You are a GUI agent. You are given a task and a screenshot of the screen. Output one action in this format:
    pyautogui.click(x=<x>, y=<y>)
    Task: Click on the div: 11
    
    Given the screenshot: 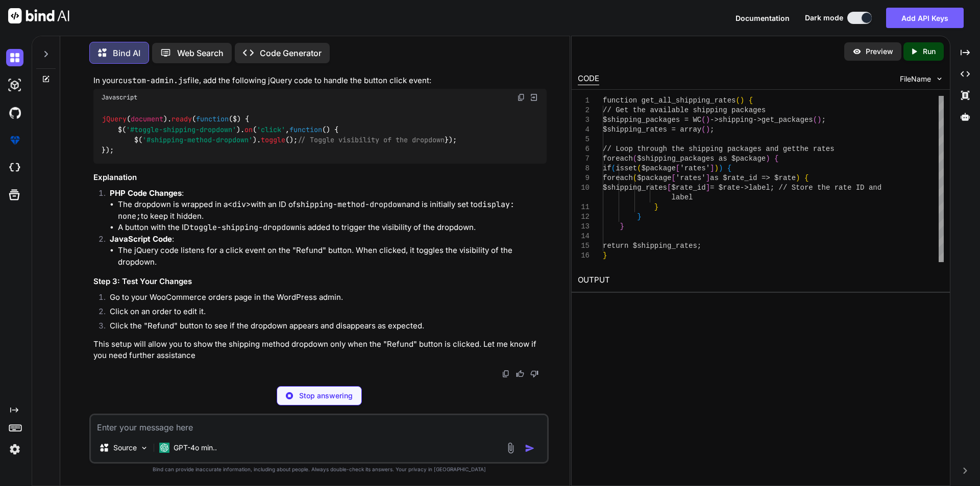 What is the action you would take?
    pyautogui.click(x=583, y=207)
    